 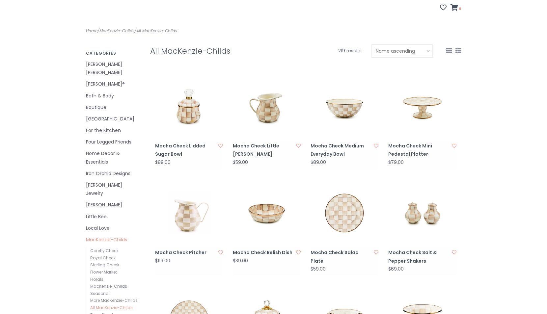 I want to click on img: Mocha Check Medium Everyday Bowl, so click(x=345, y=106).